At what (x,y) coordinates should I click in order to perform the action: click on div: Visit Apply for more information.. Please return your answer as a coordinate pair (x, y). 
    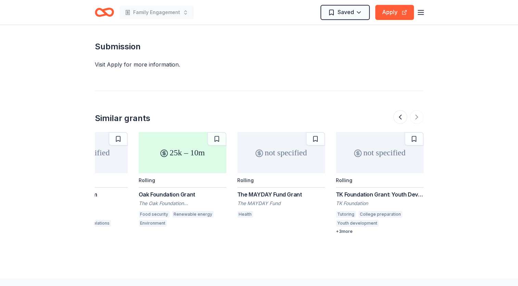
    Looking at the image, I should click on (259, 64).